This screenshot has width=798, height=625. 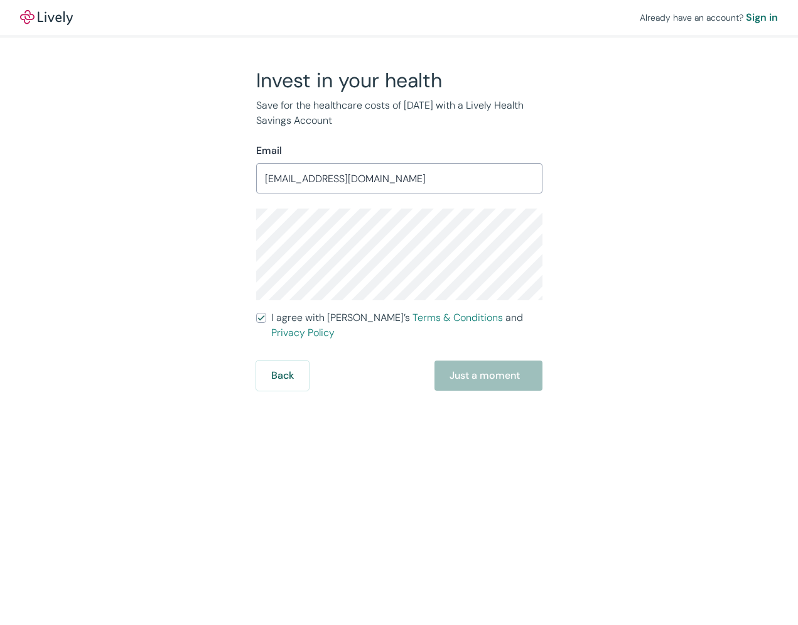 I want to click on a: Privacy Policy, so click(x=303, y=332).